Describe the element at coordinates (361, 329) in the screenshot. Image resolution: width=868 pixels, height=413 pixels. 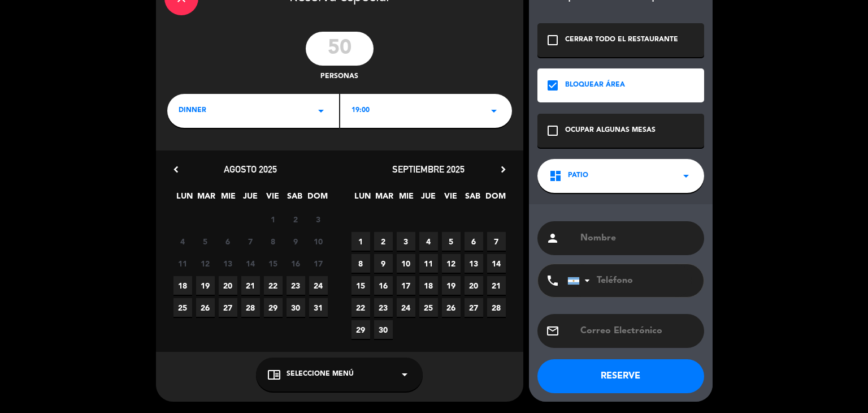
I see `span: 29` at that location.